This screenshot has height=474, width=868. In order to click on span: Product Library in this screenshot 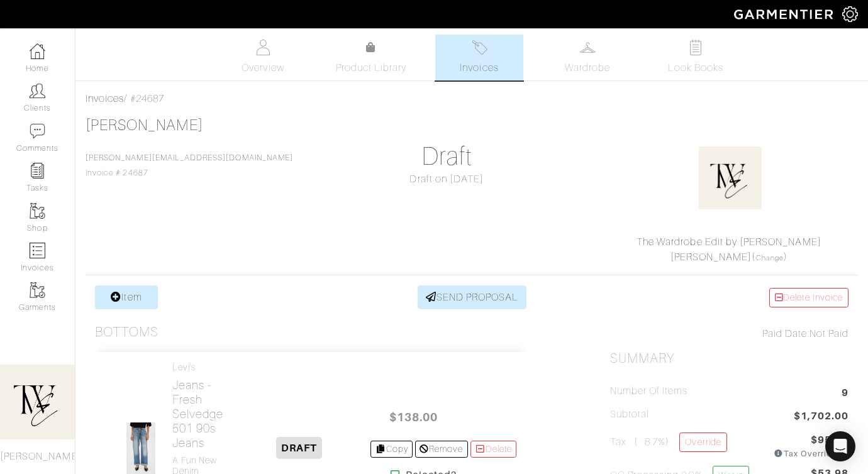, I will do `click(371, 68)`.